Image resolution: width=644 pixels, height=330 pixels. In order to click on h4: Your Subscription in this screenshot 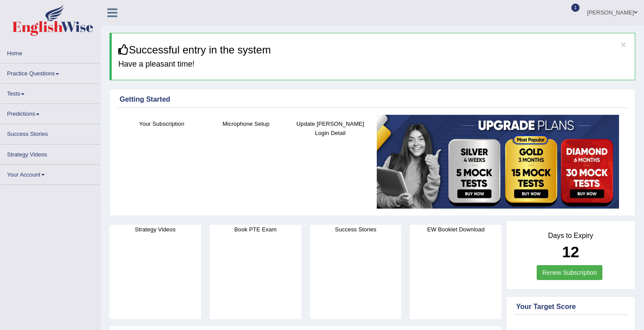, I will do `click(162, 124)`.